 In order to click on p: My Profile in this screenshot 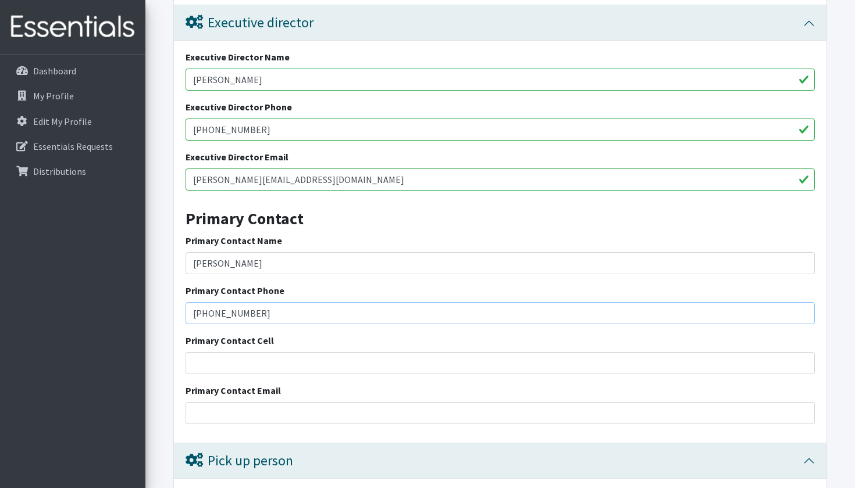, I will do `click(53, 96)`.